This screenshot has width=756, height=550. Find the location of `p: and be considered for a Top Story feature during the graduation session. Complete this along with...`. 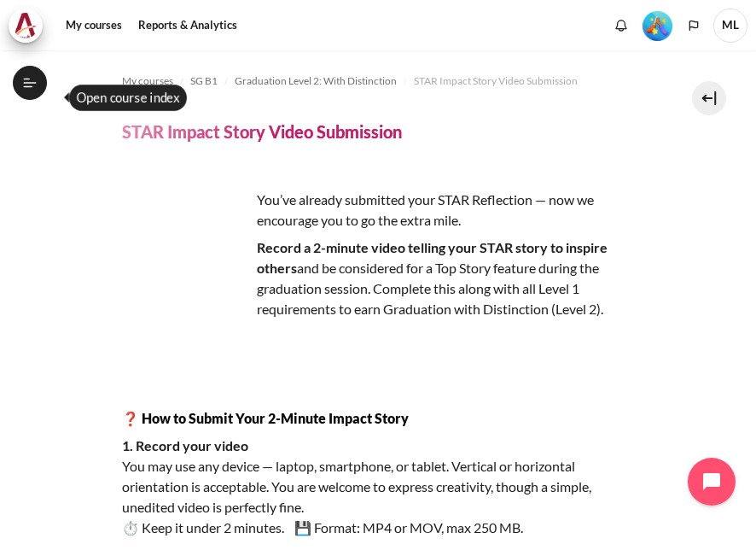

p: and be considered for a Top Story feature during the graduation session. Complete this along with... is located at coordinates (378, 278).